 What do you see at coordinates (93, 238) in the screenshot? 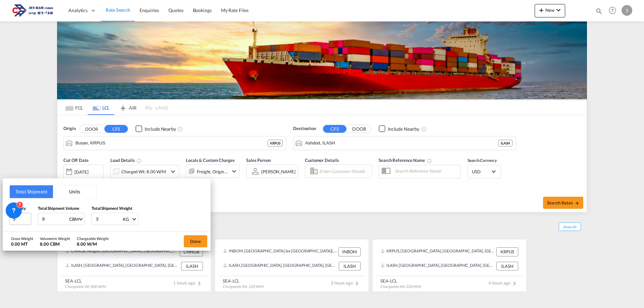
I see `div: Chargeable Weight` at bounding box center [93, 238].